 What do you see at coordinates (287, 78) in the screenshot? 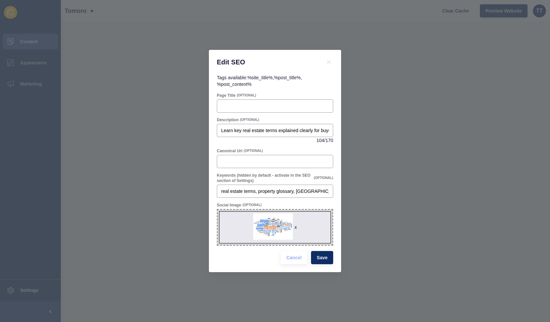
I see `code: %post_title%` at bounding box center [287, 78].